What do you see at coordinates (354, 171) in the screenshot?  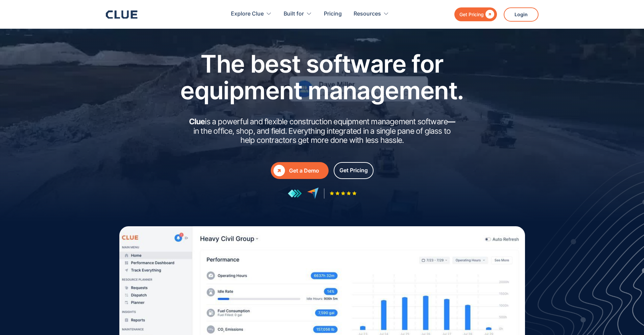 I see `a: Get Pricing` at bounding box center [354, 171].